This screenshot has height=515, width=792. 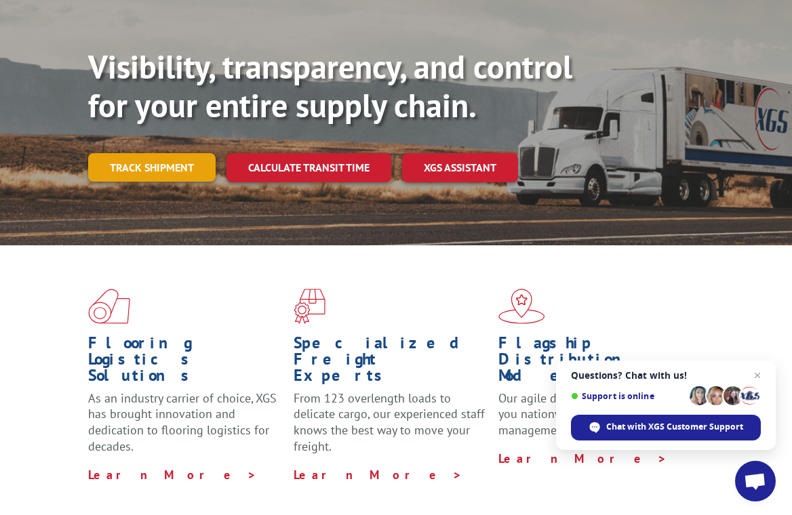 I want to click on a: XGS ASSISTANT, so click(x=460, y=168).